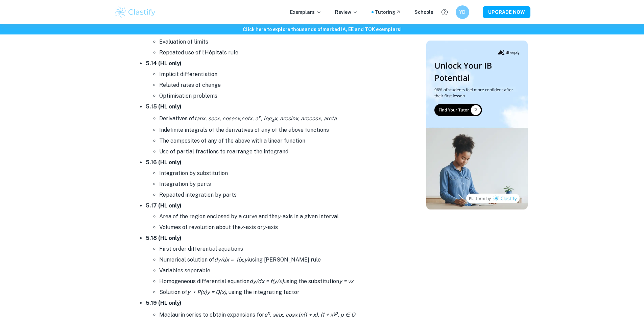  What do you see at coordinates (281, 217) in the screenshot?
I see `li: Area of the region enclosed by a curve and the -axis in a given interval` at bounding box center [281, 217].